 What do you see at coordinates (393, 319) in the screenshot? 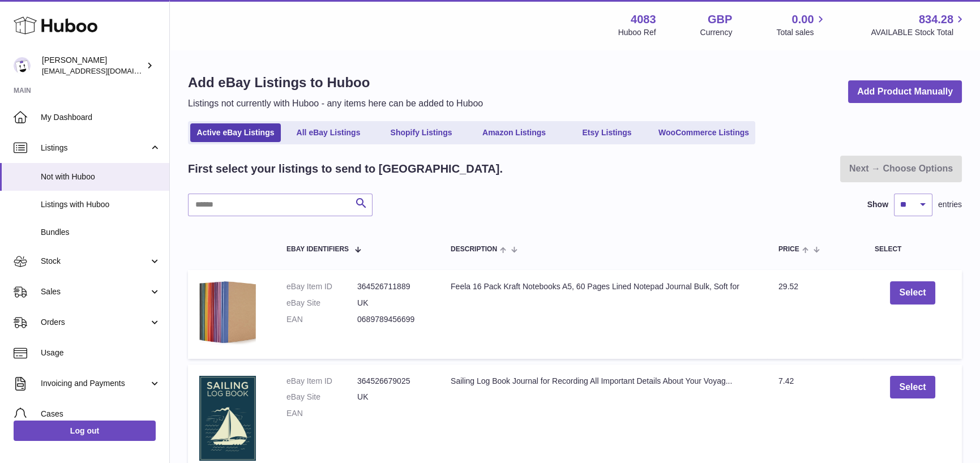
I see `dd: 0689789456699` at bounding box center [393, 319].